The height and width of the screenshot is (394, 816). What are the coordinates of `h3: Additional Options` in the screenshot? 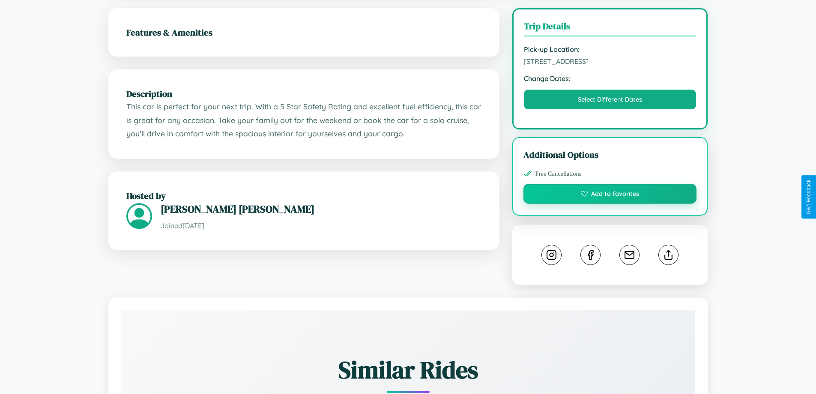 It's located at (610, 154).